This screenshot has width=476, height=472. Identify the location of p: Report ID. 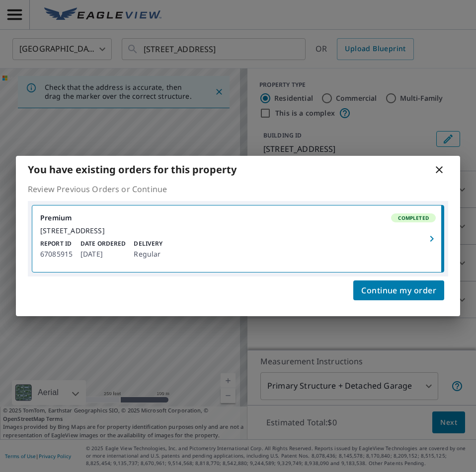
(56, 244).